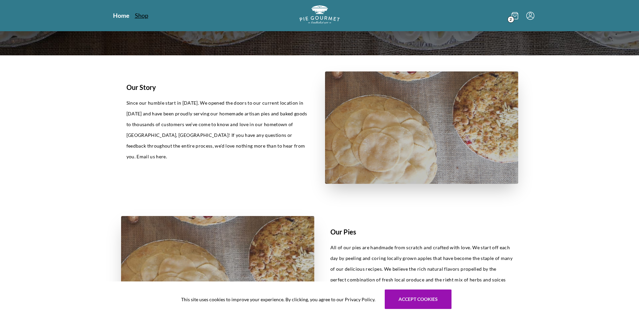 Image resolution: width=639 pixels, height=317 pixels. Describe the element at coordinates (121, 15) in the screenshot. I see `a: Home` at that location.